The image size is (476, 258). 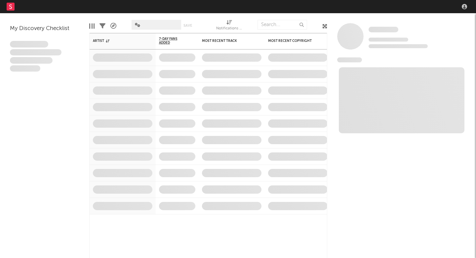 I want to click on span: 0 fans last week, so click(x=398, y=46).